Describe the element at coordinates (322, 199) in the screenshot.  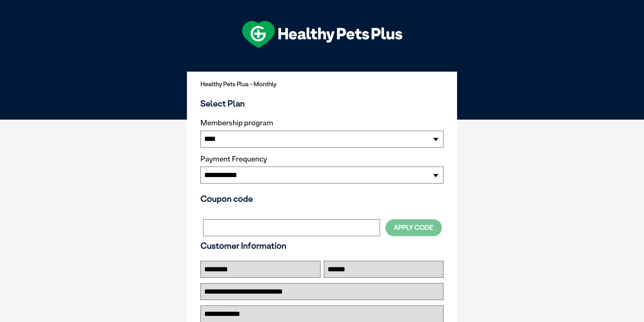
I see `h3: Coupon code` at that location.